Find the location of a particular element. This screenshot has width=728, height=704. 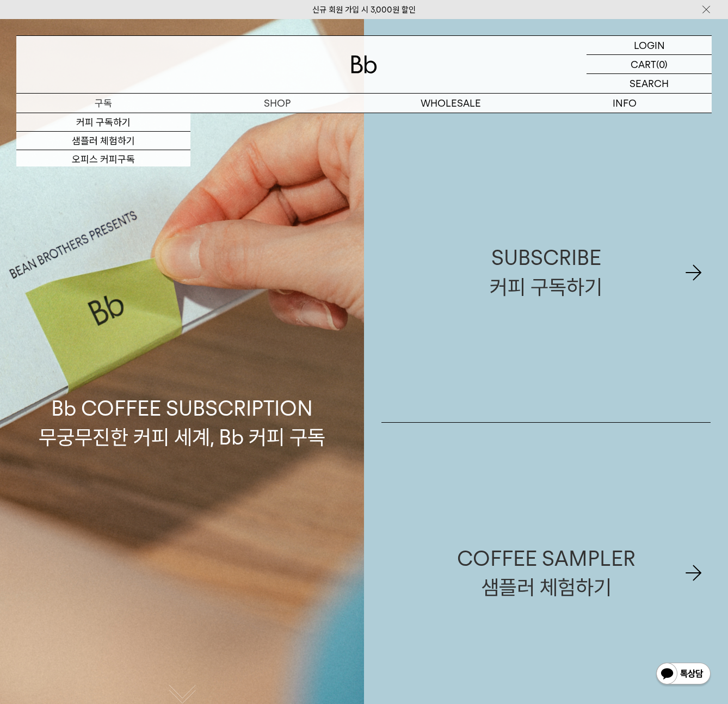

p: INFO is located at coordinates (625, 103).